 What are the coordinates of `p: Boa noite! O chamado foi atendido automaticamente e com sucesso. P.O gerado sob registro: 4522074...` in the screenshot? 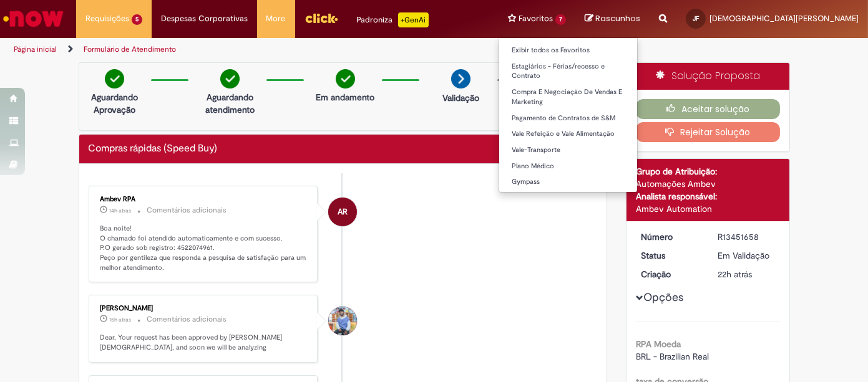 It's located at (204, 248).